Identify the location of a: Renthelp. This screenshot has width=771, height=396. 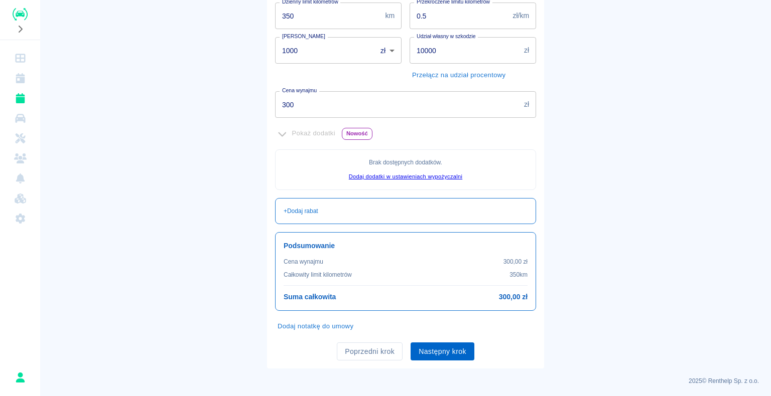
(20, 14).